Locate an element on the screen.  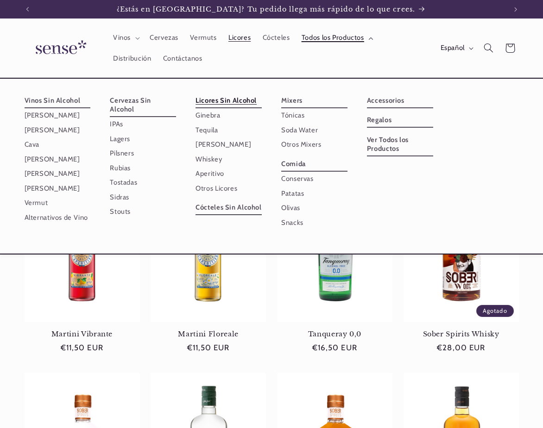
img: Sense is located at coordinates (59, 48).